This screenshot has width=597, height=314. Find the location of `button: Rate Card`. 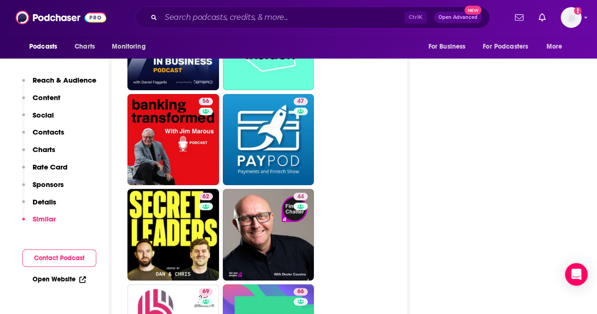

button: Rate Card is located at coordinates (45, 171).